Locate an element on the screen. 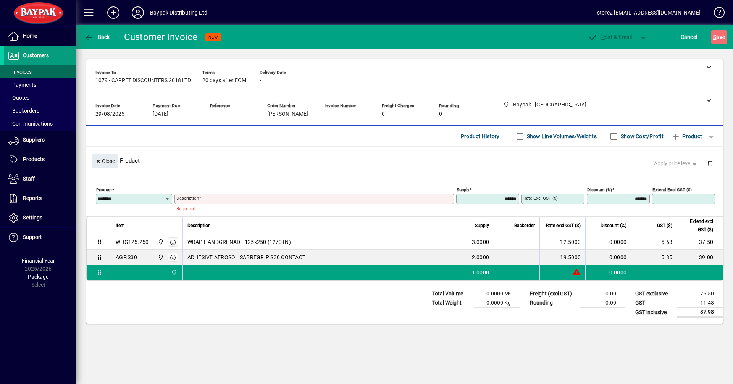  div: Customer Invoice is located at coordinates (161, 37).